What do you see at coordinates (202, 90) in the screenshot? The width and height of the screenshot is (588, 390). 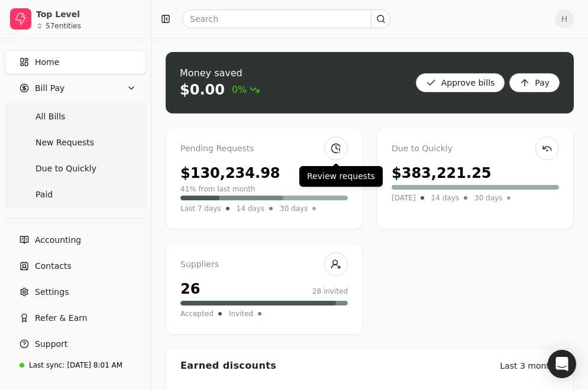 I see `div: $0.00` at bounding box center [202, 90].